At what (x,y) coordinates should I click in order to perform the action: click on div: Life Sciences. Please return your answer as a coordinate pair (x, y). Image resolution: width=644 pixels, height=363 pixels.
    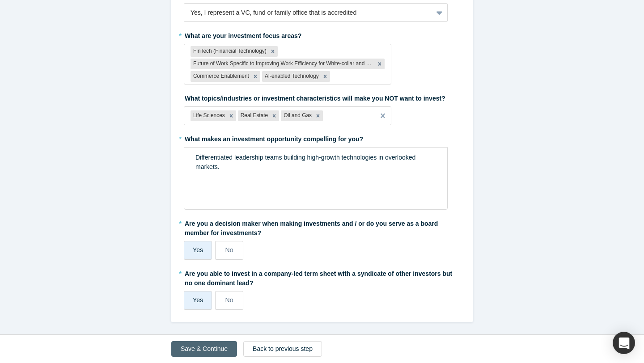
    Looking at the image, I should click on (208, 115).